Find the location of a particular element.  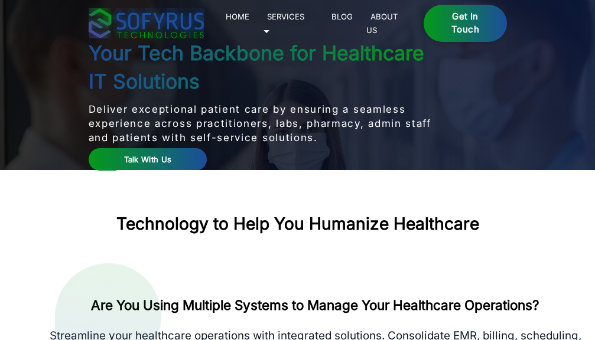

h2: Technology to Help You Humanize Healthcare is located at coordinates (298, 225).